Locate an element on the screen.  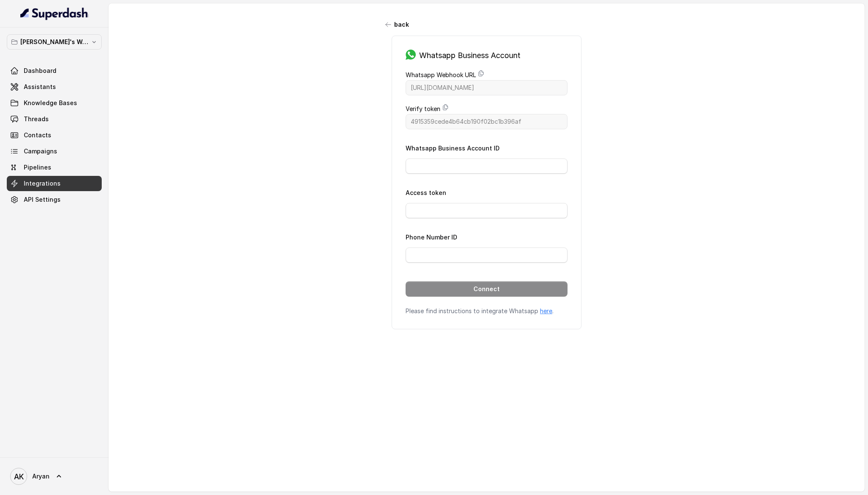
label: Access token is located at coordinates (426, 193).